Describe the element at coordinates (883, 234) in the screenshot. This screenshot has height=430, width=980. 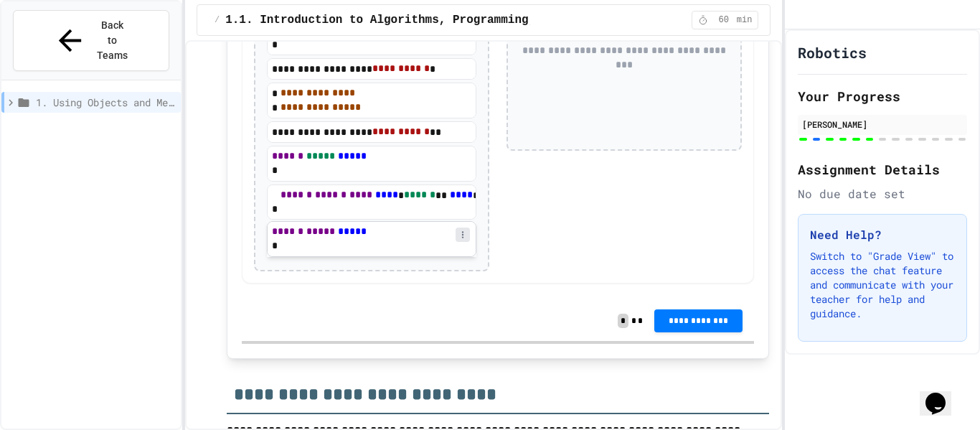
I see `h3: Need Help?` at that location.